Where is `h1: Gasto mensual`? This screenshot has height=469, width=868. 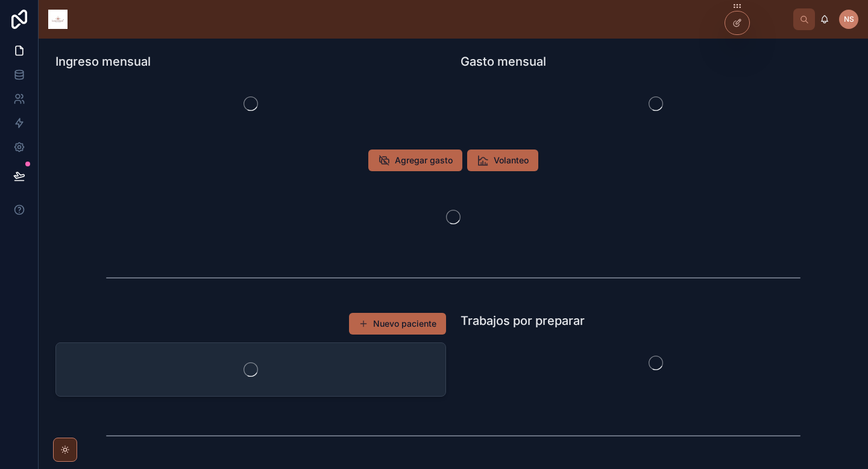
h1: Gasto mensual is located at coordinates (503, 61).